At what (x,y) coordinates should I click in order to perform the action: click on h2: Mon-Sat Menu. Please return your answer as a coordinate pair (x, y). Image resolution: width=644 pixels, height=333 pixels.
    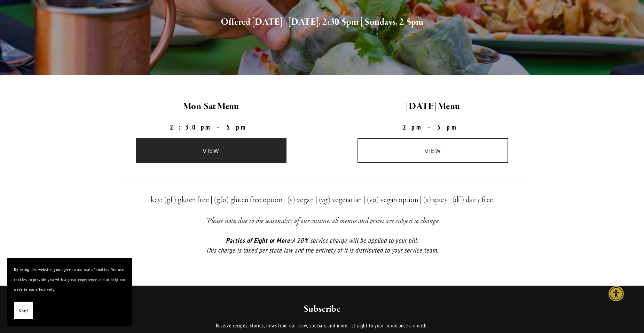
    Looking at the image, I should click on (211, 106).